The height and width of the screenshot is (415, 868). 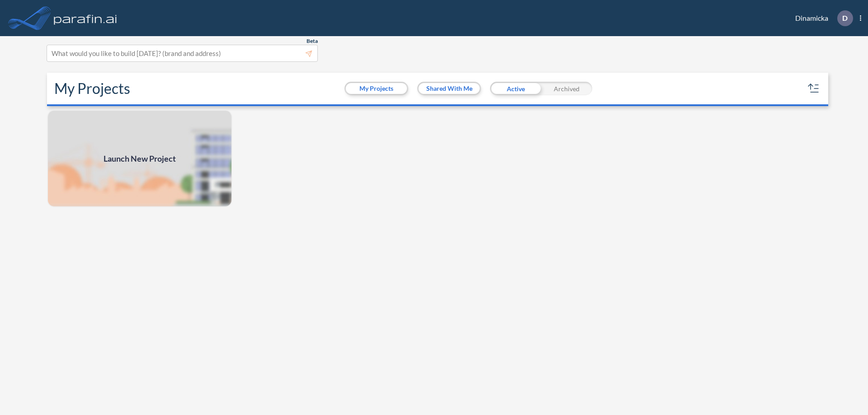 What do you see at coordinates (376, 89) in the screenshot?
I see `button: My Projects` at bounding box center [376, 89].